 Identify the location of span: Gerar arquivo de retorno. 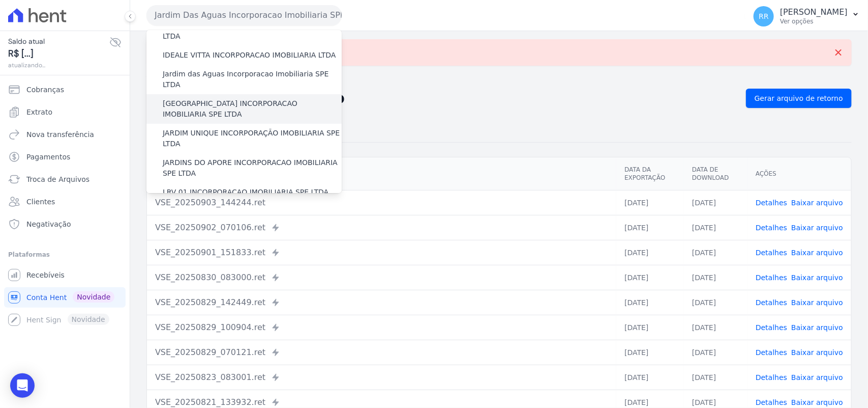
(799, 99).